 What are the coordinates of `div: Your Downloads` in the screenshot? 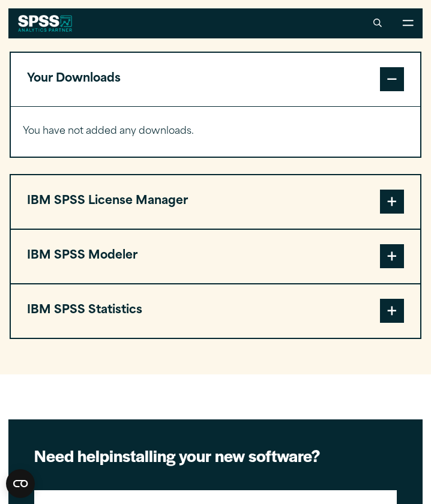 It's located at (216, 131).